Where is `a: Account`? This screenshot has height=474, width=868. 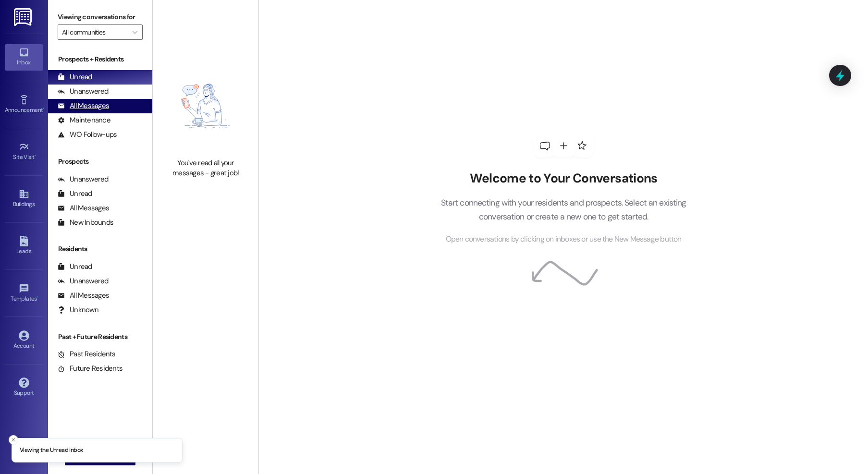
a: Account is located at coordinates (24, 341).